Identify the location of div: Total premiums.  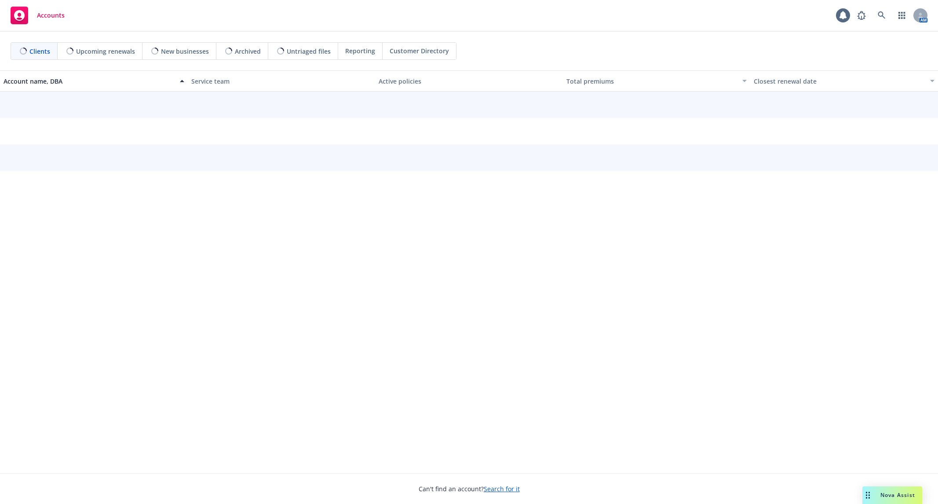
(652, 81).